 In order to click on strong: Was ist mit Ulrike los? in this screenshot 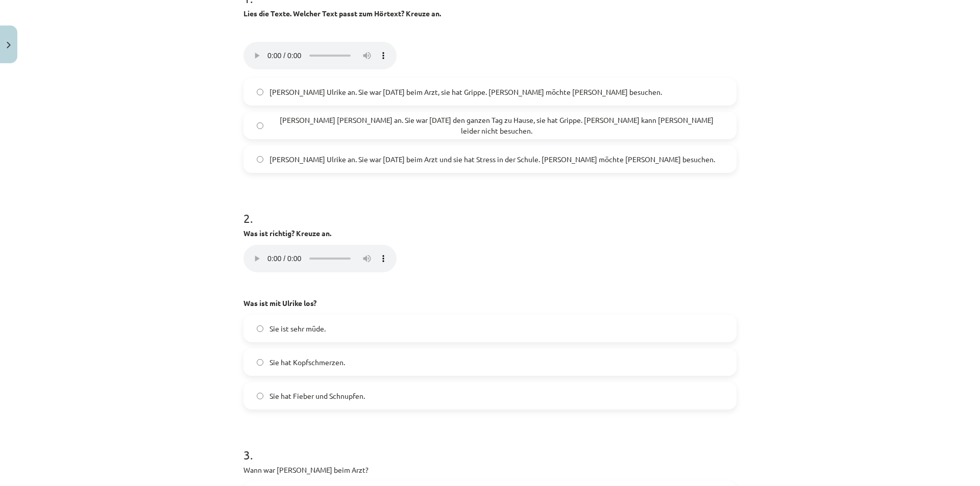, I will do `click(279, 303)`.